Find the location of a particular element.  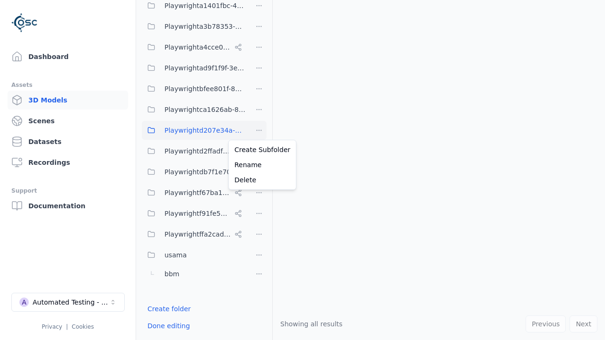

a: Rename is located at coordinates (262, 165).